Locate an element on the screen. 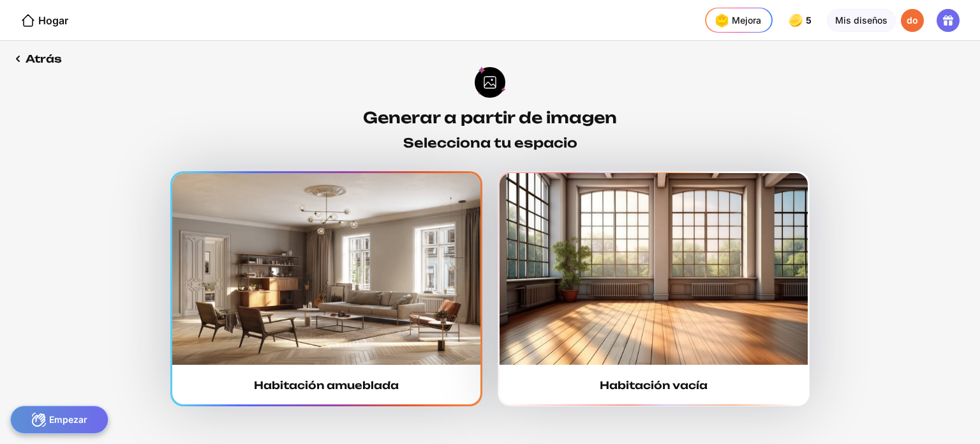 The height and width of the screenshot is (444, 980). img: furnishedRoom2.jpg is located at coordinates (653, 269).